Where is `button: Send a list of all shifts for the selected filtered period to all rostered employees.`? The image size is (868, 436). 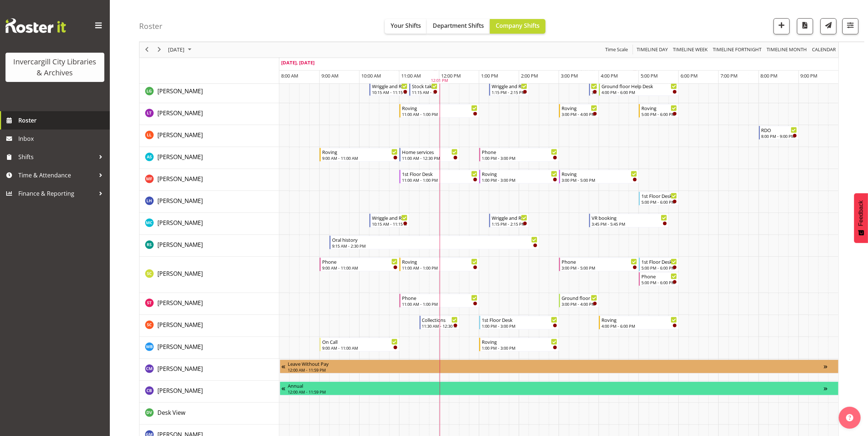
button: Send a list of all shifts for the selected filtered period to all rostered employees. is located at coordinates (829, 26).